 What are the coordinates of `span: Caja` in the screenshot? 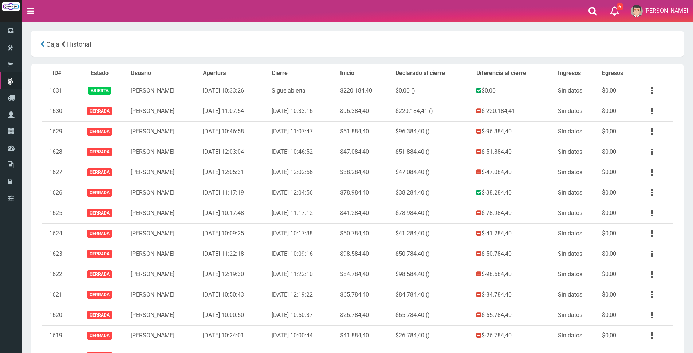 It's located at (53, 44).